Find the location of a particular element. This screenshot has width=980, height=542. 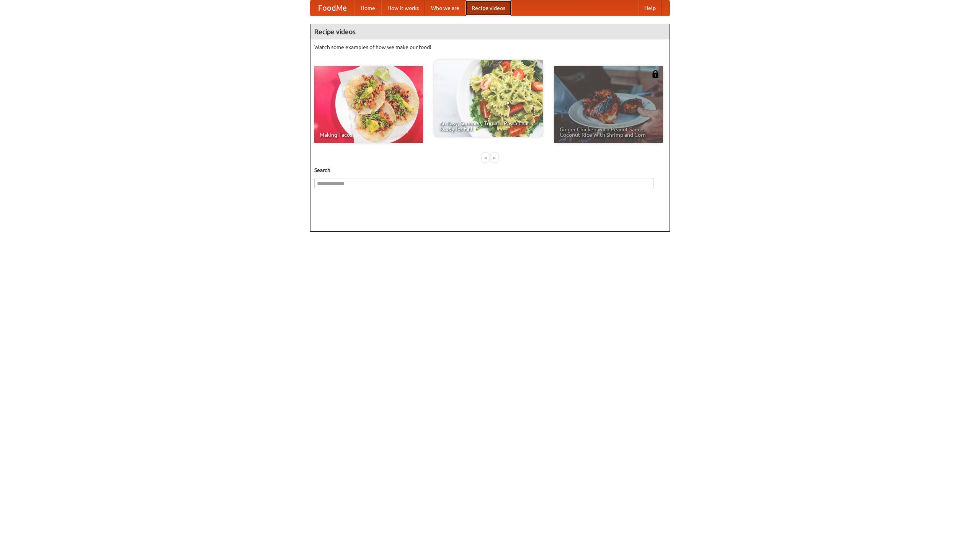

a: How it works is located at coordinates (403, 8).